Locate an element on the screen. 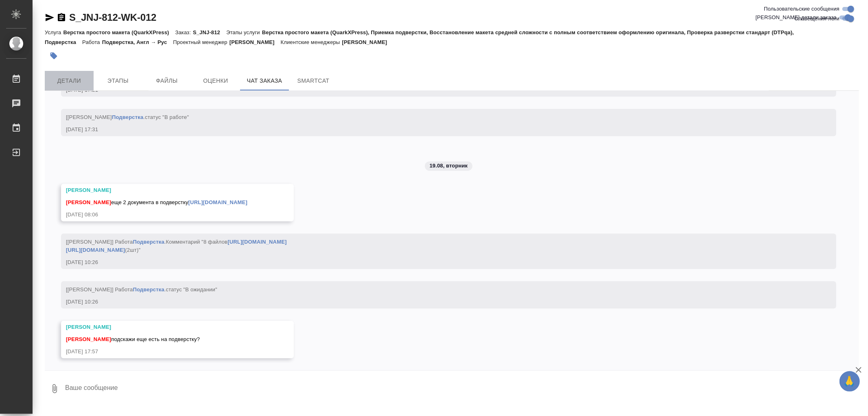 Image resolution: width=868 pixels, height=416 pixels. span: Оповещения-логи is located at coordinates (817, 19).